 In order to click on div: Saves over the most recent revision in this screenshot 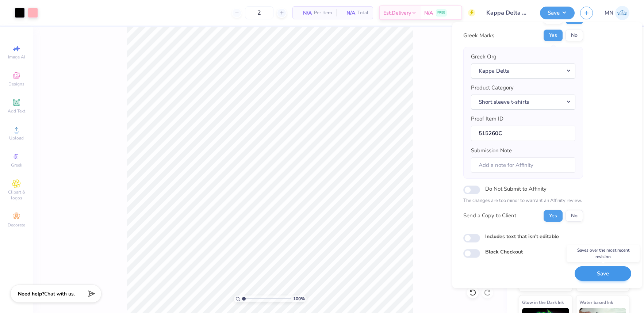, I will do `click(603, 253)`.